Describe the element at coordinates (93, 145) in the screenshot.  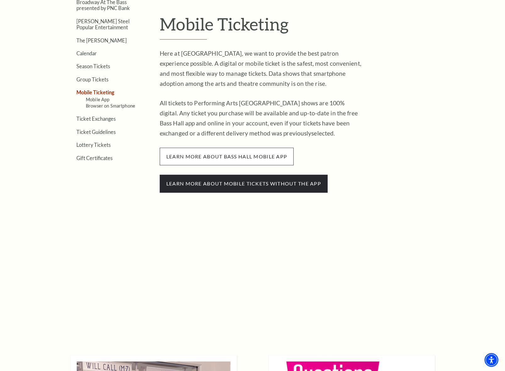
I see `a: Lottery Tickets` at that location.